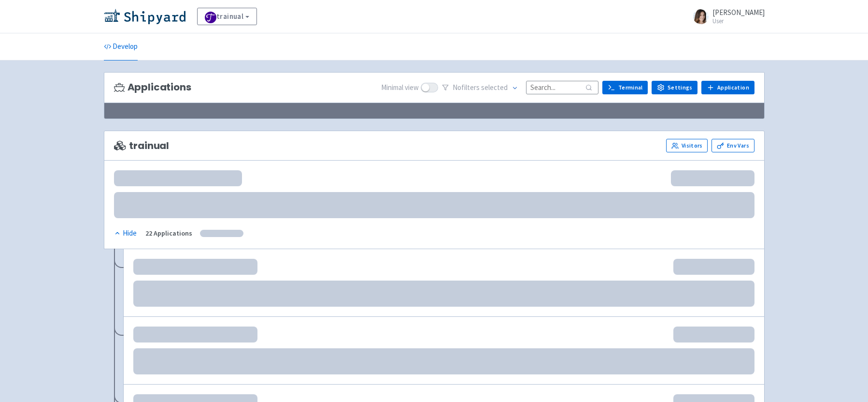  What do you see at coordinates (400, 87) in the screenshot?
I see `span: Minimal view` at bounding box center [400, 87].